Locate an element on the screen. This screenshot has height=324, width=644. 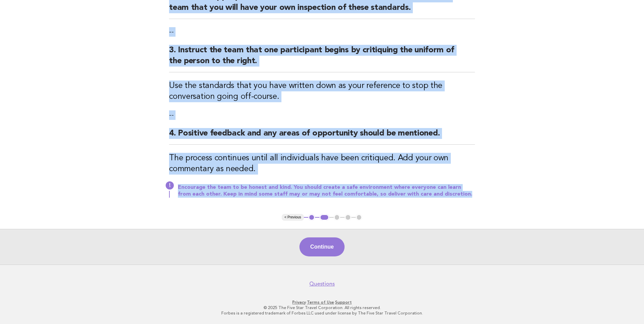
a: Questions is located at coordinates (322, 284).